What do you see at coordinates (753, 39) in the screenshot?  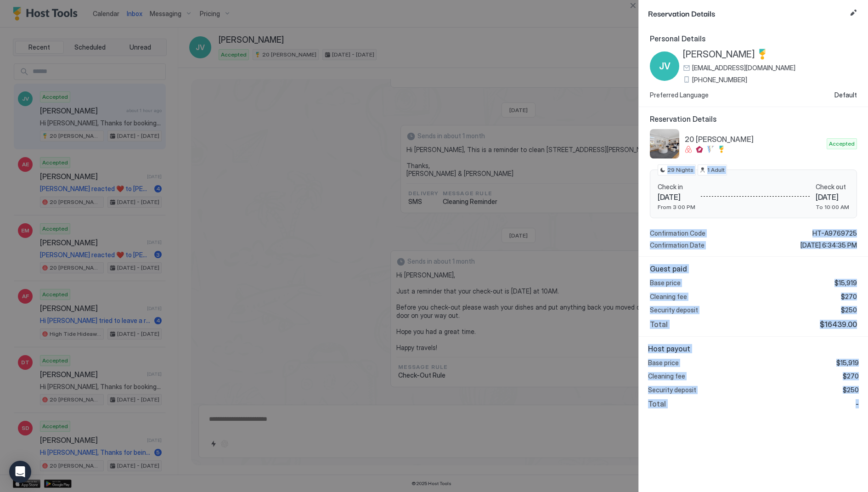 I see `span: Personal Details` at bounding box center [753, 39].